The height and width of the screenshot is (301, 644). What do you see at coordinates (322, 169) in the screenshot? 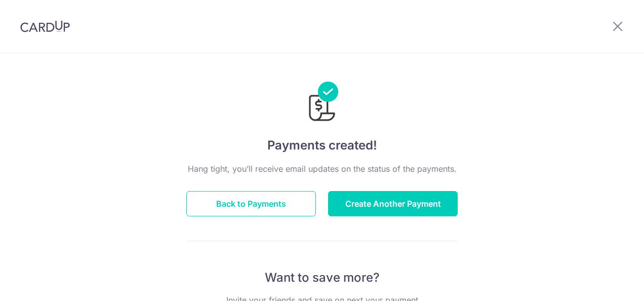
I see `p: Hang tight, you’ll receive email updates on the status of the payments.` at bounding box center [322, 169].